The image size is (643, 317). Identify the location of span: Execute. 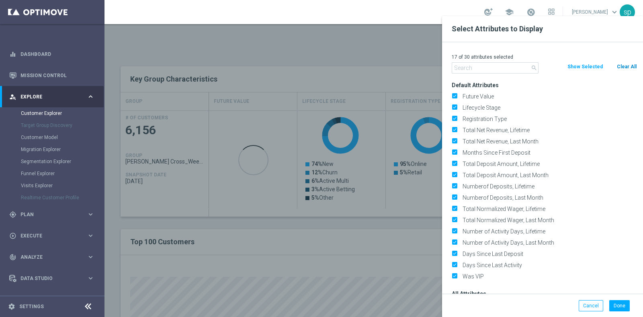
(53, 236).